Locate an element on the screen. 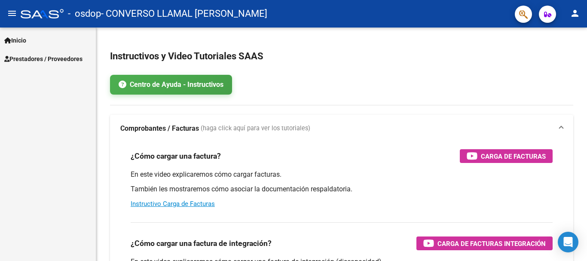  span: Carga de Facturas is located at coordinates (513, 156).